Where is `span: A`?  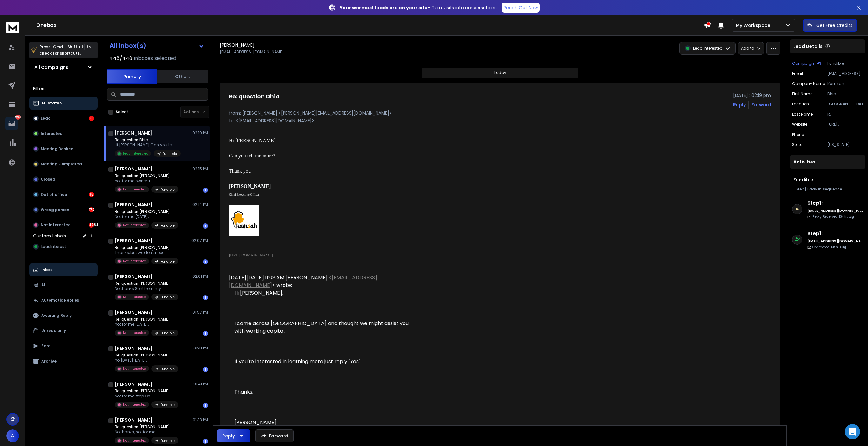
span: A is located at coordinates (13, 436).